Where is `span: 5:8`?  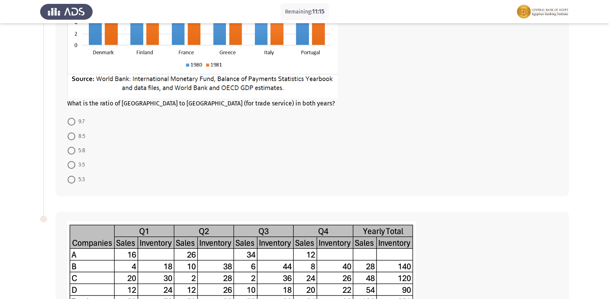
span: 5:8 is located at coordinates (80, 151).